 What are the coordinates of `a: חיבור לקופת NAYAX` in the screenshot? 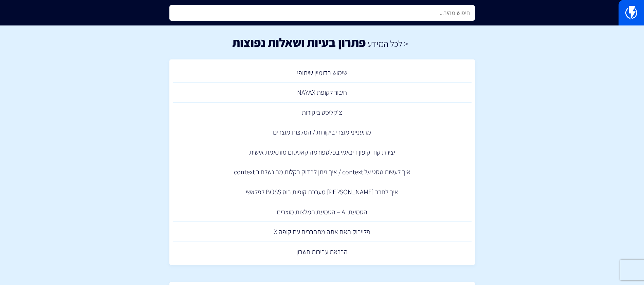 It's located at (322, 92).